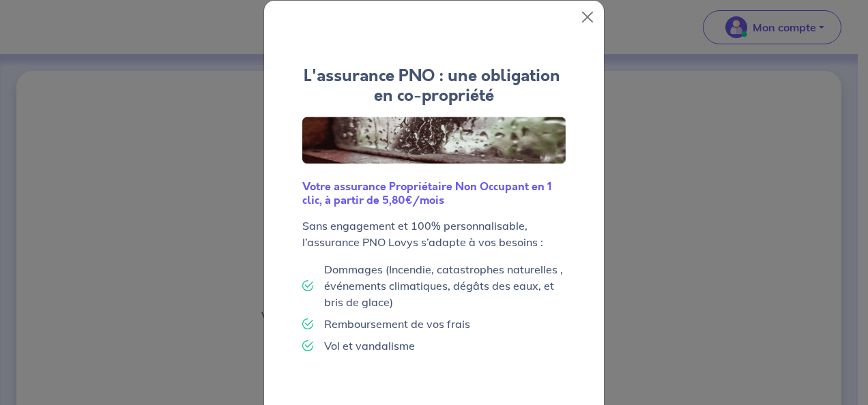 This screenshot has width=868, height=405. What do you see at coordinates (434, 234) in the screenshot?
I see `p: Sans engagement et 100% personnalisable, l’assurance PNO Lovys s’adapte à vos besoins :` at bounding box center [434, 234].